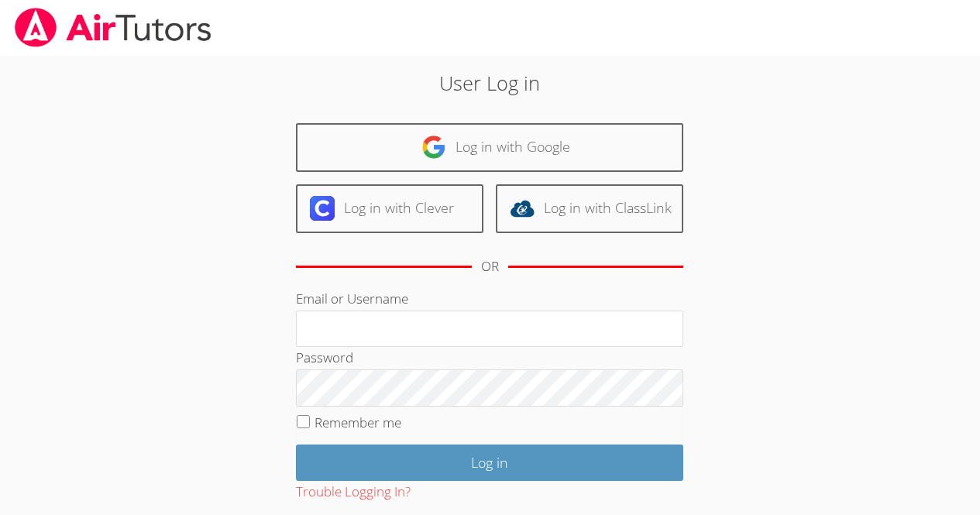  I want to click on a: Log in with ClassLink, so click(590, 208).